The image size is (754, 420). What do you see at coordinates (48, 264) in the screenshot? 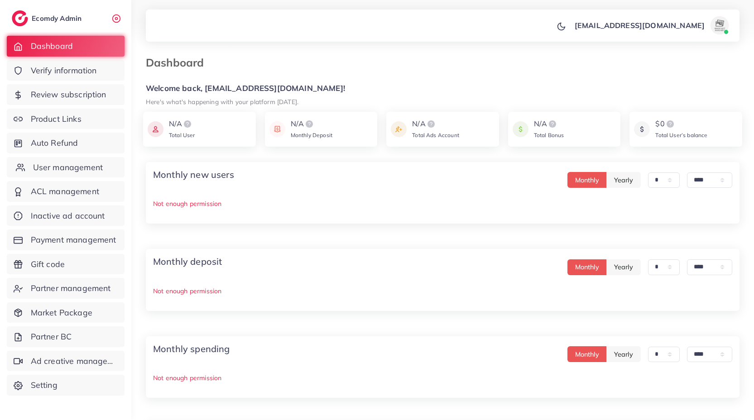
I see `span: Gift code` at bounding box center [48, 264].